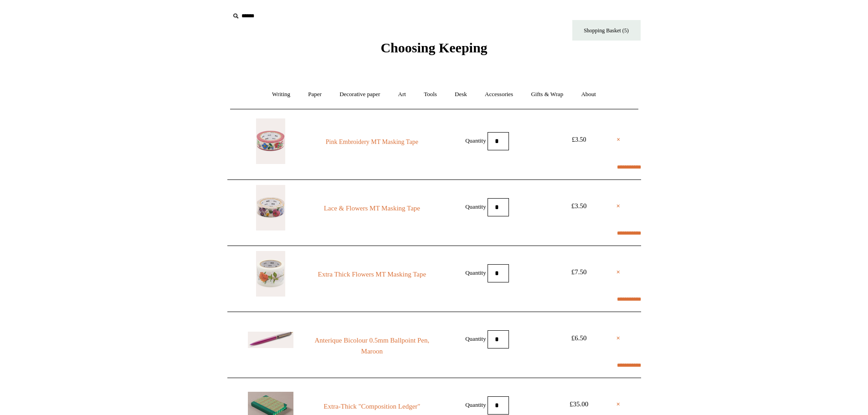 This screenshot has height=415, width=868. What do you see at coordinates (579, 272) in the screenshot?
I see `div: £7.50` at bounding box center [579, 272].